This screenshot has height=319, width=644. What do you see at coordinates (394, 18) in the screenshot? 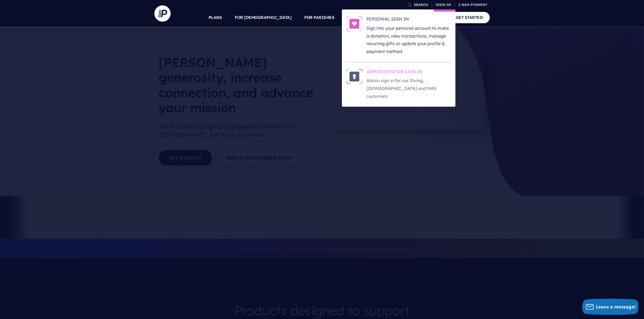
I see `a: EXPLORE` at bounding box center [394, 18].